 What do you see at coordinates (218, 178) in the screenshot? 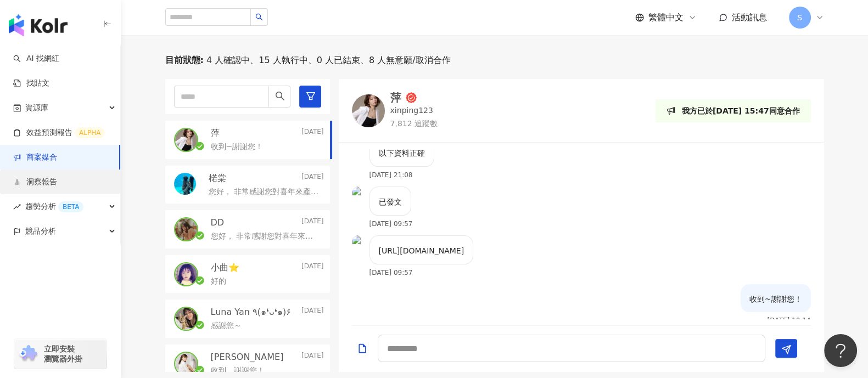
I see `p: 楉棠` at bounding box center [218, 178].